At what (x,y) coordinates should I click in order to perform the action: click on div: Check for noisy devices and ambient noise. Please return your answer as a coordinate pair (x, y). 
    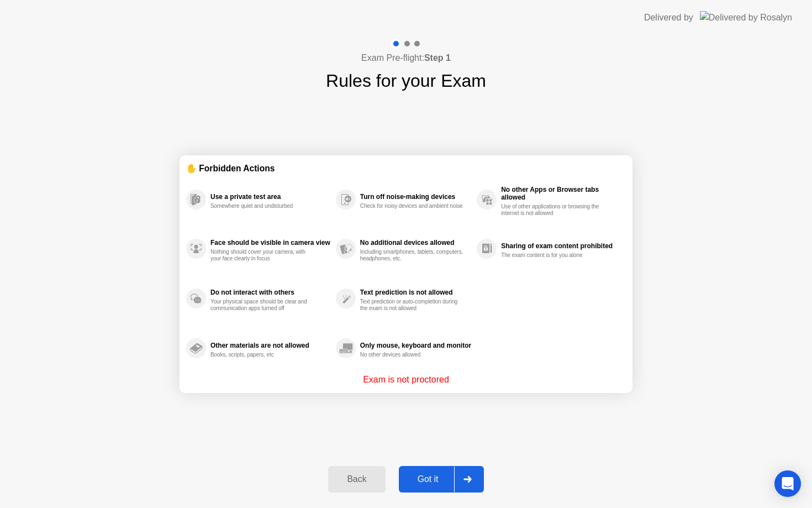
    Looking at the image, I should click on (412, 206).